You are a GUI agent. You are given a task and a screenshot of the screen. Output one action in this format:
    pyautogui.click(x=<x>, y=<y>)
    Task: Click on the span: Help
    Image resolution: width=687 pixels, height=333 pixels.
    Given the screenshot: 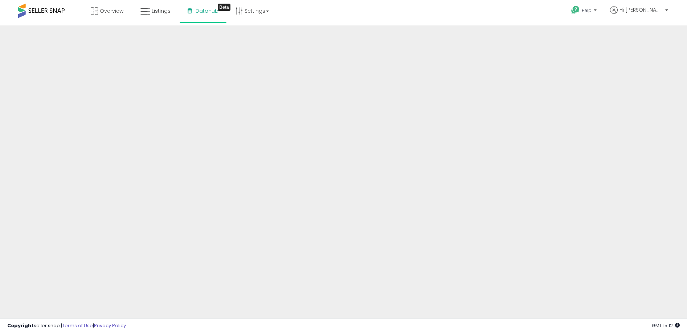 What is the action you would take?
    pyautogui.click(x=587, y=10)
    